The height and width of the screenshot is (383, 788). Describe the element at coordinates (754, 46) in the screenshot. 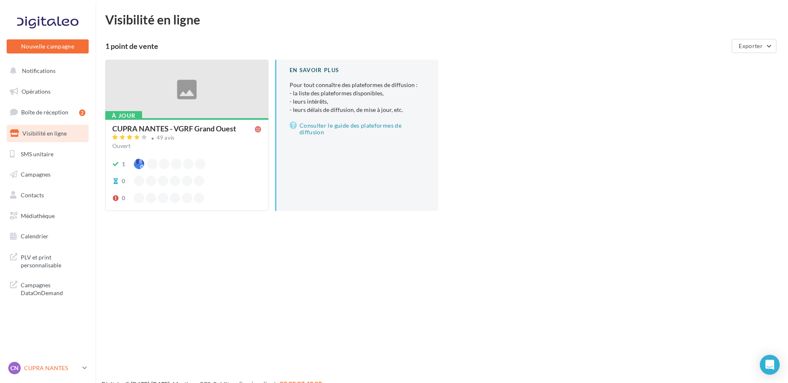

I see `button: Exporter` at that location.